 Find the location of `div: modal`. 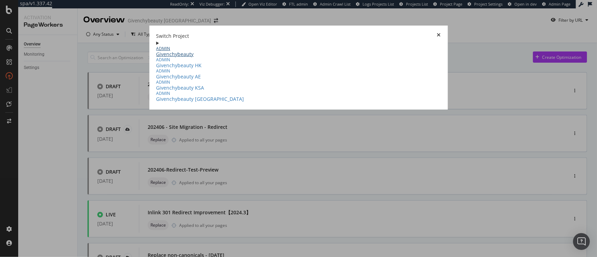

div: modal is located at coordinates (298, 68).